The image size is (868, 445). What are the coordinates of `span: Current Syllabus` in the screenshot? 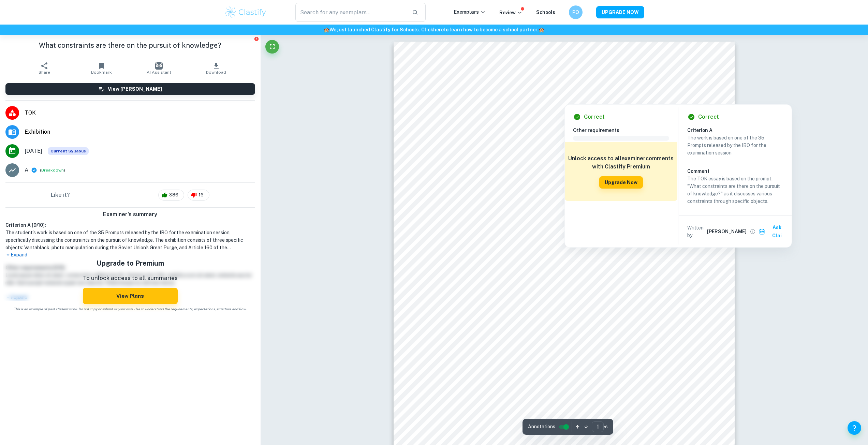 It's located at (68, 151).